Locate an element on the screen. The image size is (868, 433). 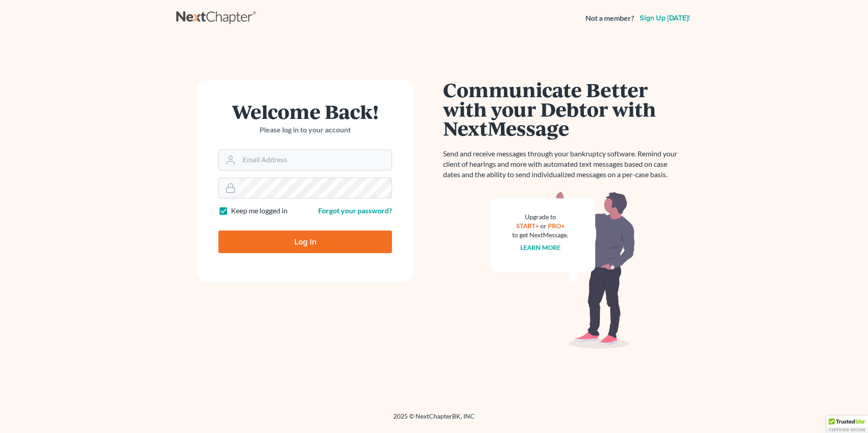
strong: Not a member? is located at coordinates (610, 18).